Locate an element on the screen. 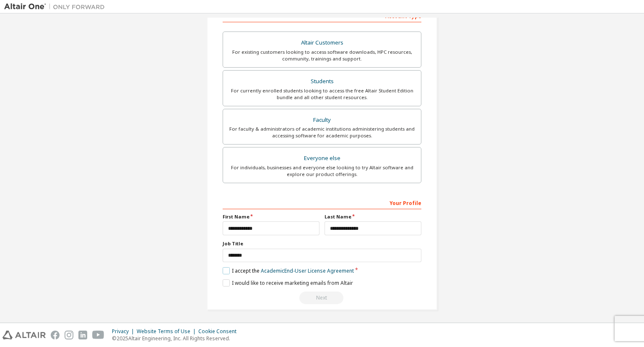  a: Academic End-User License Agreement is located at coordinates (307, 271).